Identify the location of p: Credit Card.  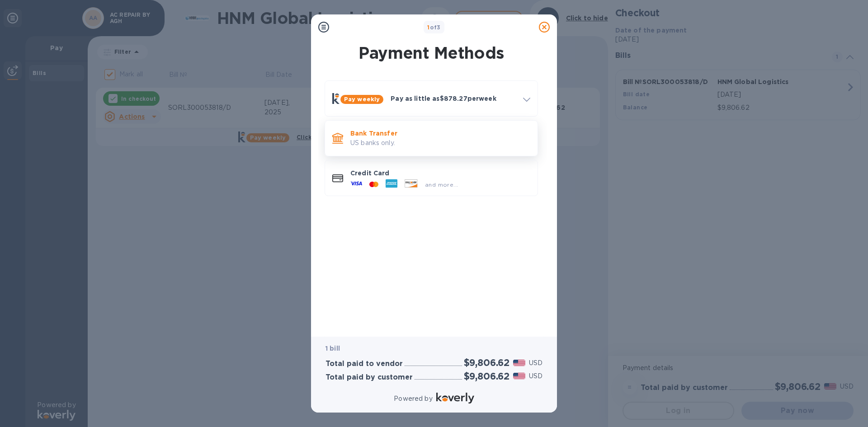
(440, 173).